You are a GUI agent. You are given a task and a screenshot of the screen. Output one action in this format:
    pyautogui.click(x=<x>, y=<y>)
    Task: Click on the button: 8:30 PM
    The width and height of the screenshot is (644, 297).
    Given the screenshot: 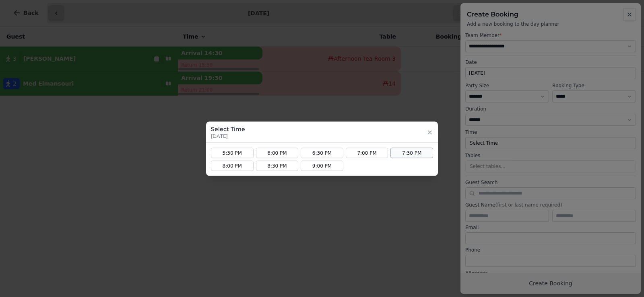 What is the action you would take?
    pyautogui.click(x=278, y=165)
    